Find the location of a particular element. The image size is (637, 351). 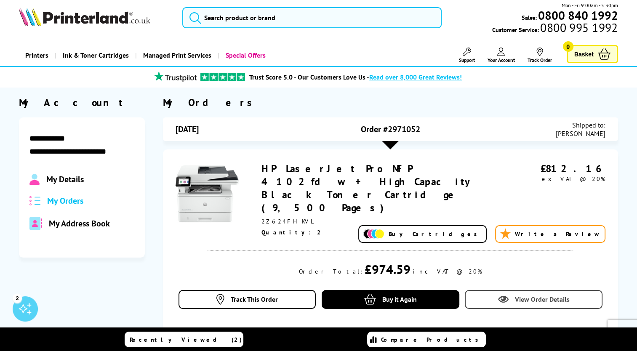

span: Shipped to: is located at coordinates (580, 125).